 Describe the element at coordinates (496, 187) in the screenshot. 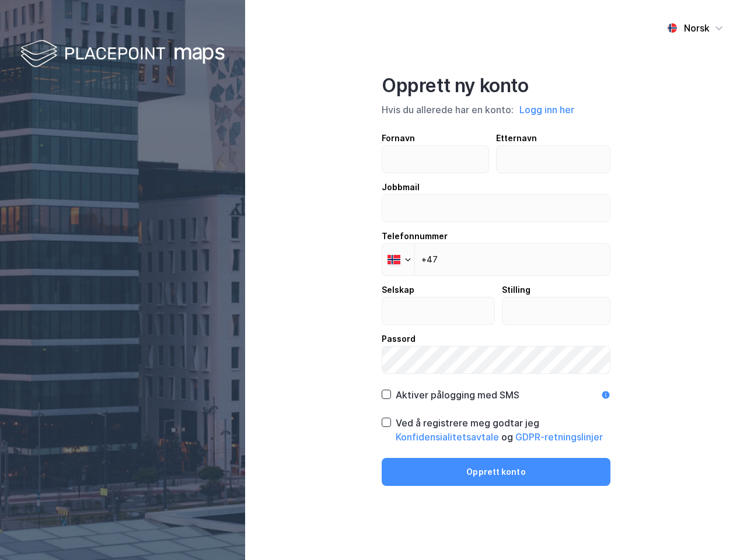

I see `div: Jobbmail` at that location.